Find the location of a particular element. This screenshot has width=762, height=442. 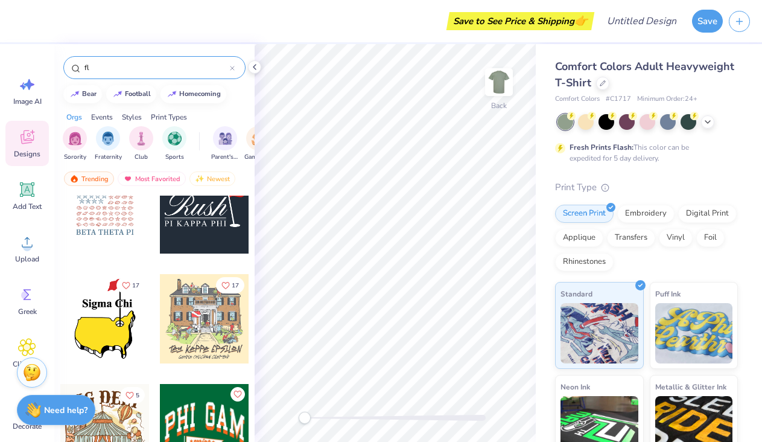

span: Upload is located at coordinates (27, 259).